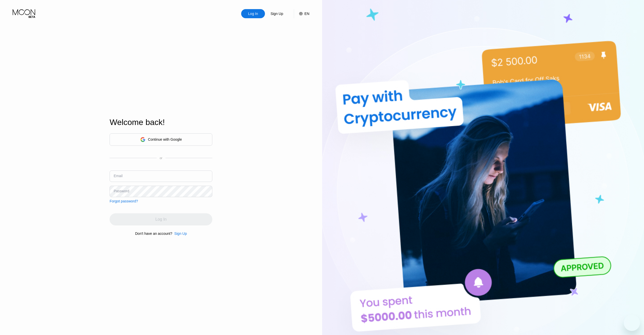 This screenshot has height=335, width=644. I want to click on div: Password, so click(121, 191).